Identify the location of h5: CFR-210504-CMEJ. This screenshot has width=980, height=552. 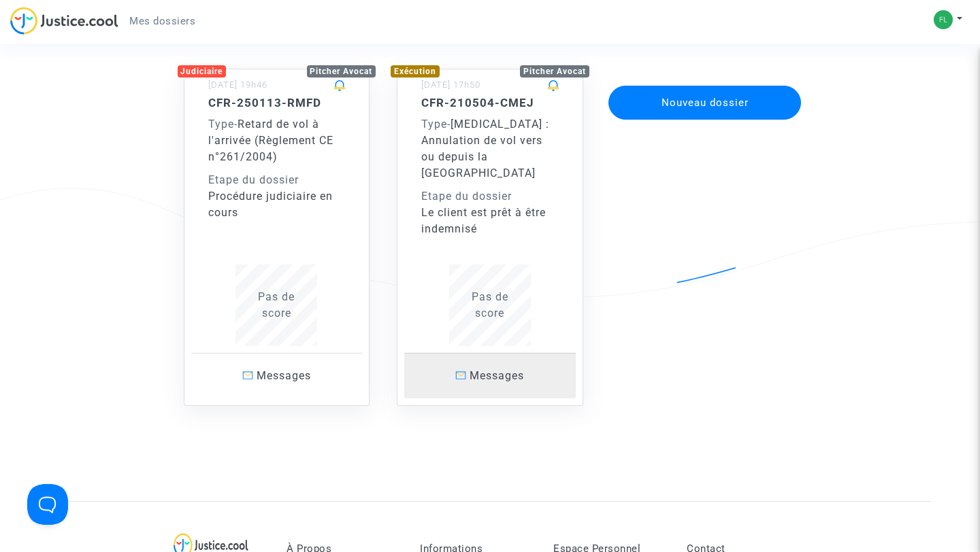
(490, 103).